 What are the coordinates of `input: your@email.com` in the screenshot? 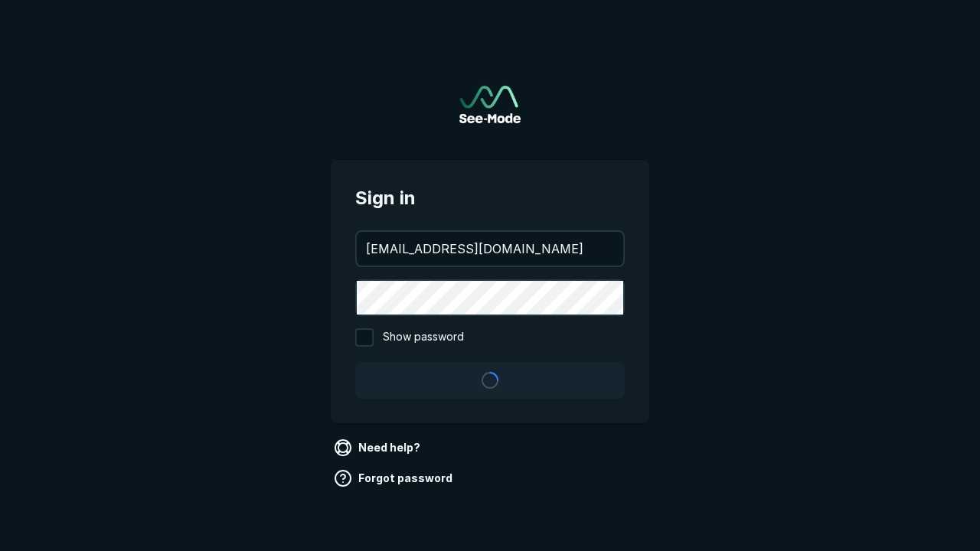 It's located at (490, 249).